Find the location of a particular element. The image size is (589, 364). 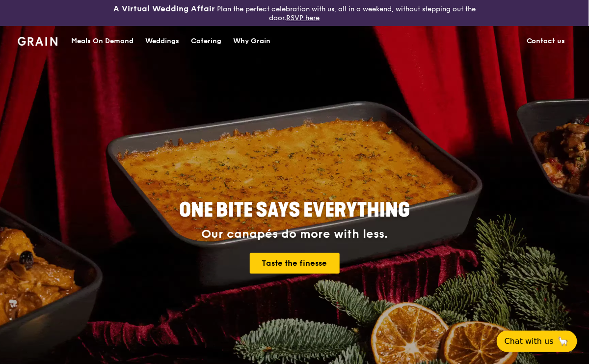

a: GrainGrain is located at coordinates (37, 40).